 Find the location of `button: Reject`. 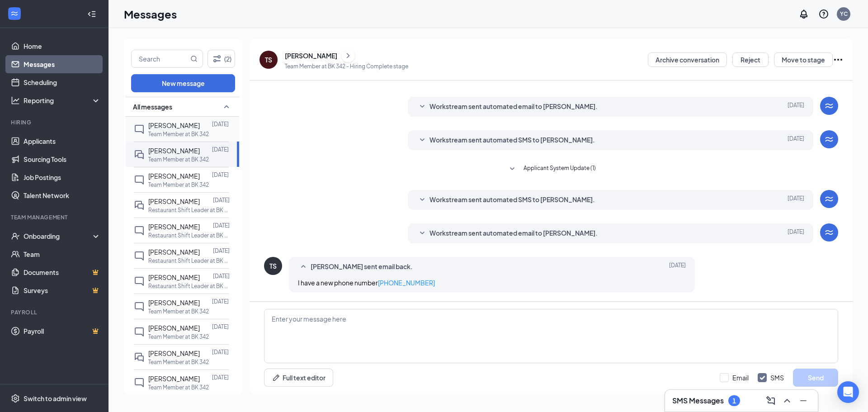

button: Reject is located at coordinates (750, 59).